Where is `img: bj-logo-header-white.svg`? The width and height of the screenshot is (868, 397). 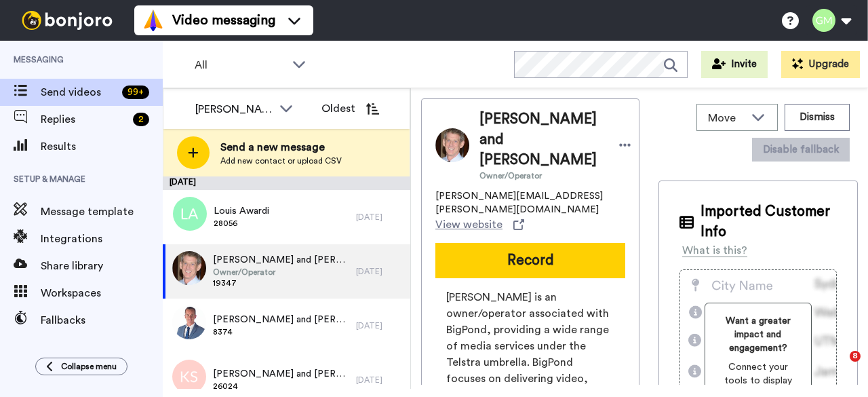 img: bj-logo-header-white.svg is located at coordinates (67, 21).